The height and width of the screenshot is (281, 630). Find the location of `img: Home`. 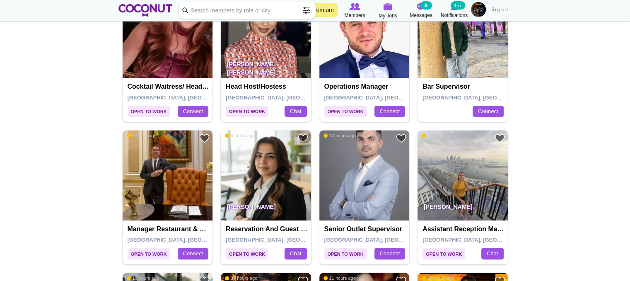

img: Home is located at coordinates (145, 10).